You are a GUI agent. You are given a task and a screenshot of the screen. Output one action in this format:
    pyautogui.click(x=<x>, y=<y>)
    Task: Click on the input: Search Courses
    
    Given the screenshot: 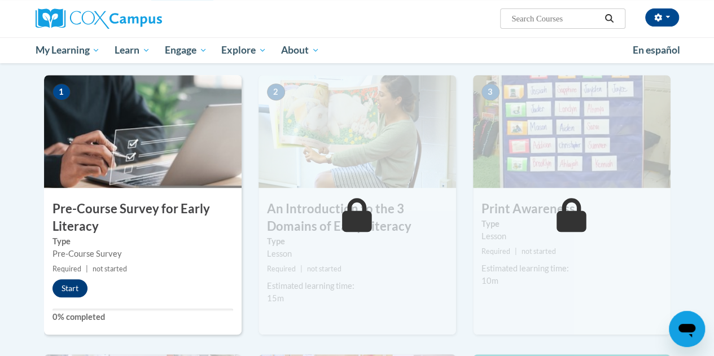 What is the action you would take?
    pyautogui.click(x=555, y=19)
    